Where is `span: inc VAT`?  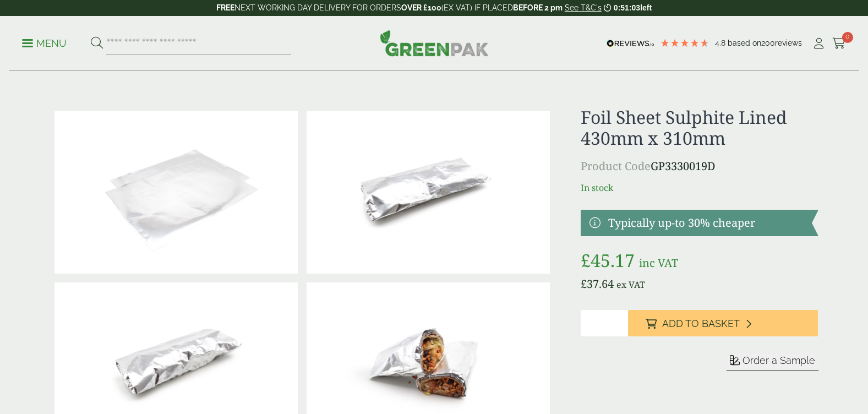
span: inc VAT is located at coordinates (659, 263).